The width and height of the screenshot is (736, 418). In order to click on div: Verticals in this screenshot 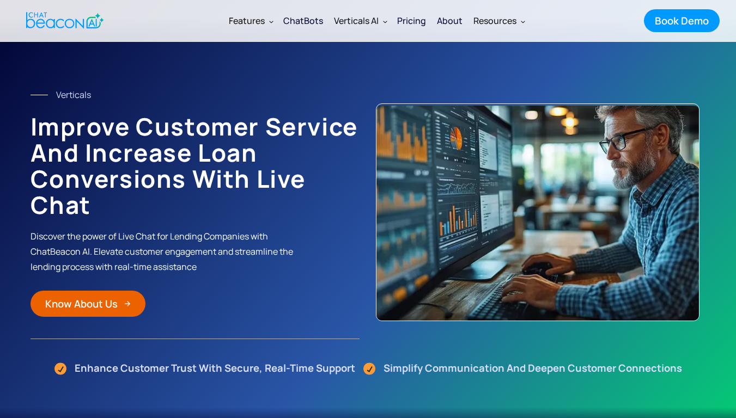, I will do `click(74, 95)`.